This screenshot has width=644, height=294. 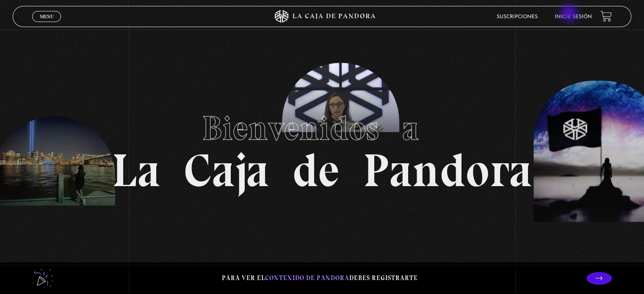 What do you see at coordinates (606, 16) in the screenshot?
I see `a: View your shopping cart` at bounding box center [606, 16].